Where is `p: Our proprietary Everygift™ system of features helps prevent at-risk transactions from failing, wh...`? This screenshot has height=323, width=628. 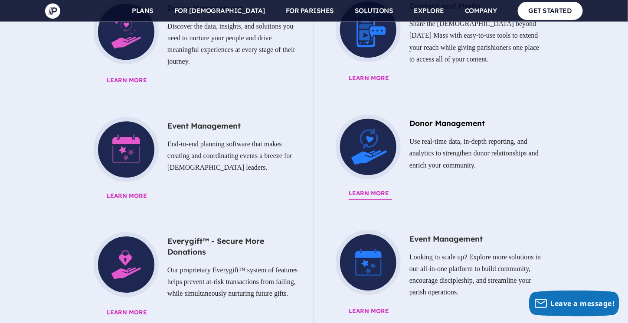 p: Our proprietary Everygift™ system of features helps prevent at-risk transactions from failing, wh... is located at coordinates (192, 282).